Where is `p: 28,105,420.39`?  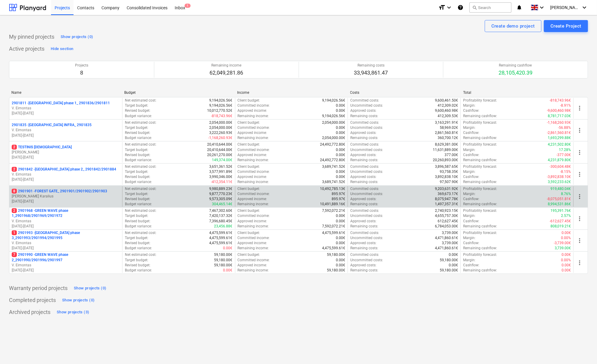
p: 28,105,420.39 is located at coordinates (516, 73).